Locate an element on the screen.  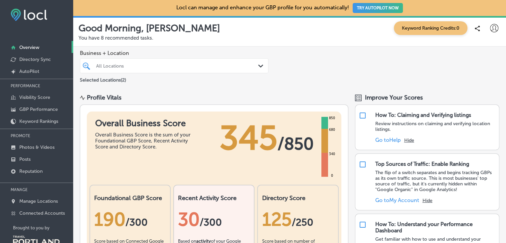
img: fda3e92497d09a02dc62c9cd864e3231.png is located at coordinates (29, 15).